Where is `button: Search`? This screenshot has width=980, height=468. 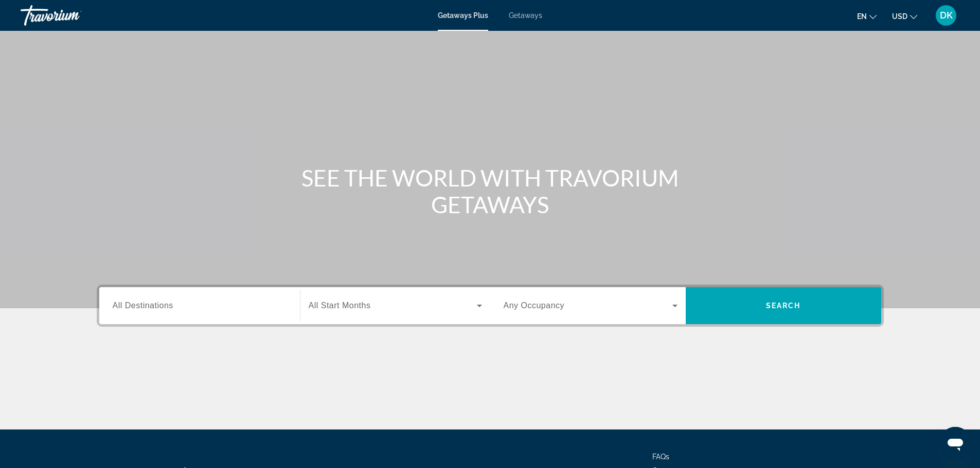 button: Search is located at coordinates (783, 306).